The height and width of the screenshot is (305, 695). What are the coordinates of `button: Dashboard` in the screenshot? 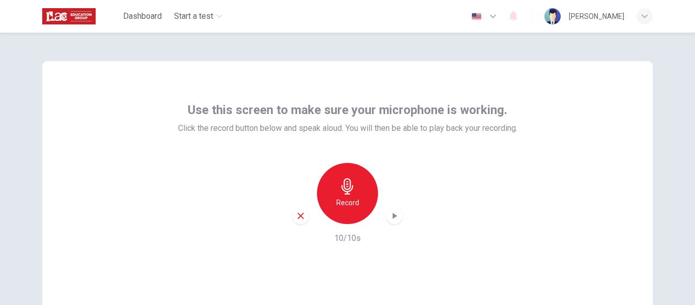 It's located at (142, 16).